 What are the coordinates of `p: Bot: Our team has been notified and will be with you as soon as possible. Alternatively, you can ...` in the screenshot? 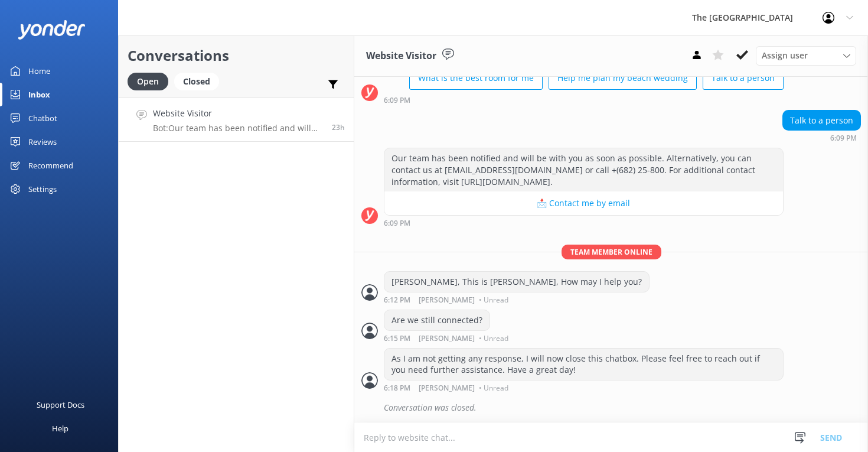 It's located at (238, 128).